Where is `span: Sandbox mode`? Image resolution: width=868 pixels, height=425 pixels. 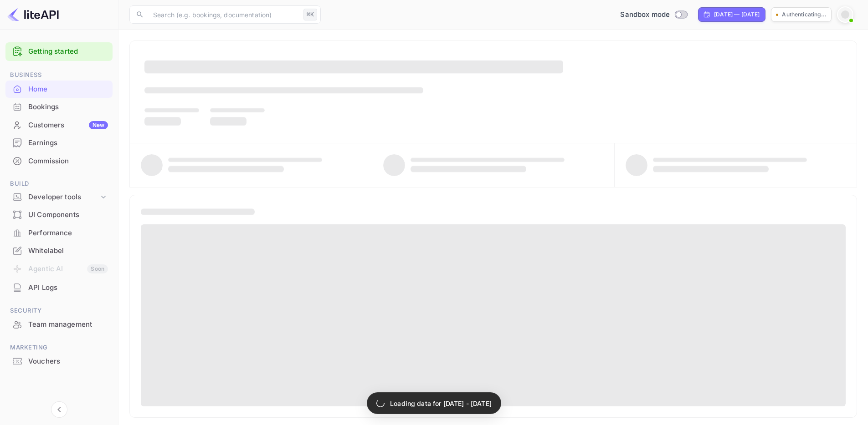
span: Sandbox mode is located at coordinates (645, 15).